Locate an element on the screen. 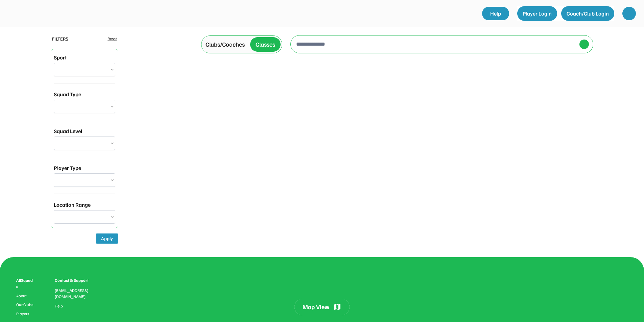 Image resolution: width=644 pixels, height=322 pixels. div: Squad Type is located at coordinates (67, 94).